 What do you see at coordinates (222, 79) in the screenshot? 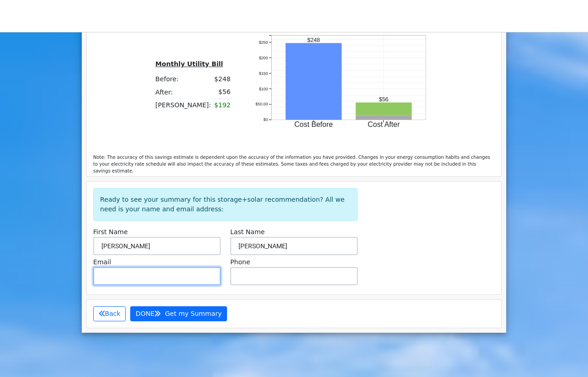
I see `td: $248` at bounding box center [222, 79].